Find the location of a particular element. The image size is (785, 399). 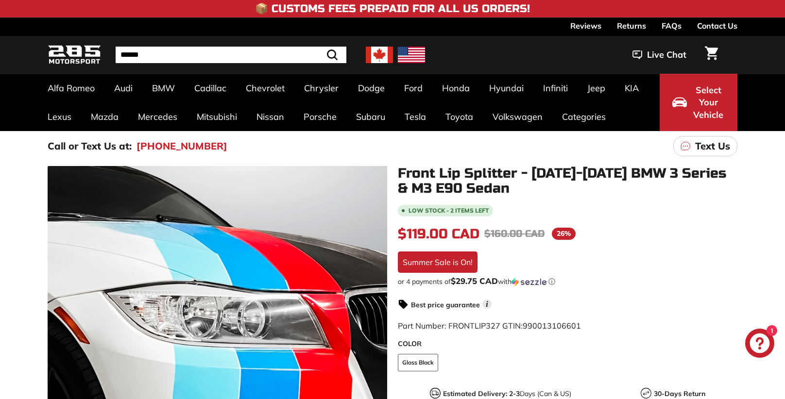

p: Call or Text Us at: is located at coordinates (89, 146).